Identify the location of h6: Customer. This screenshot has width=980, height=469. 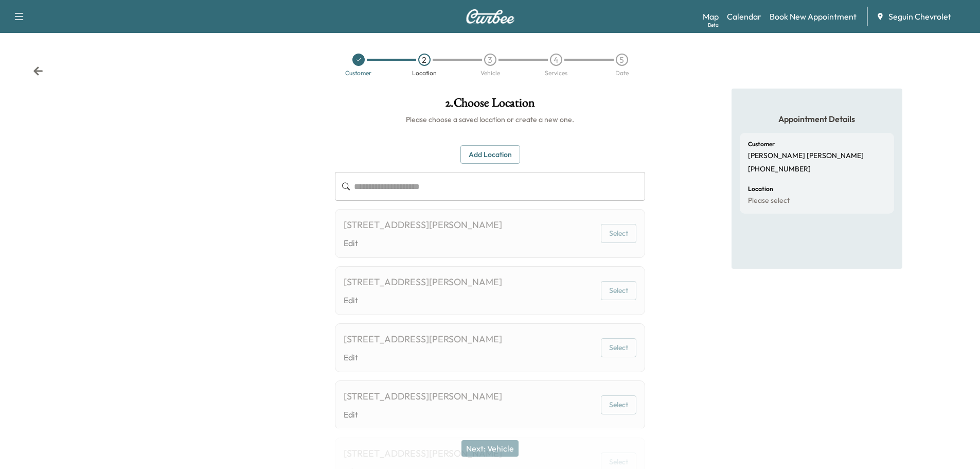
(761, 144).